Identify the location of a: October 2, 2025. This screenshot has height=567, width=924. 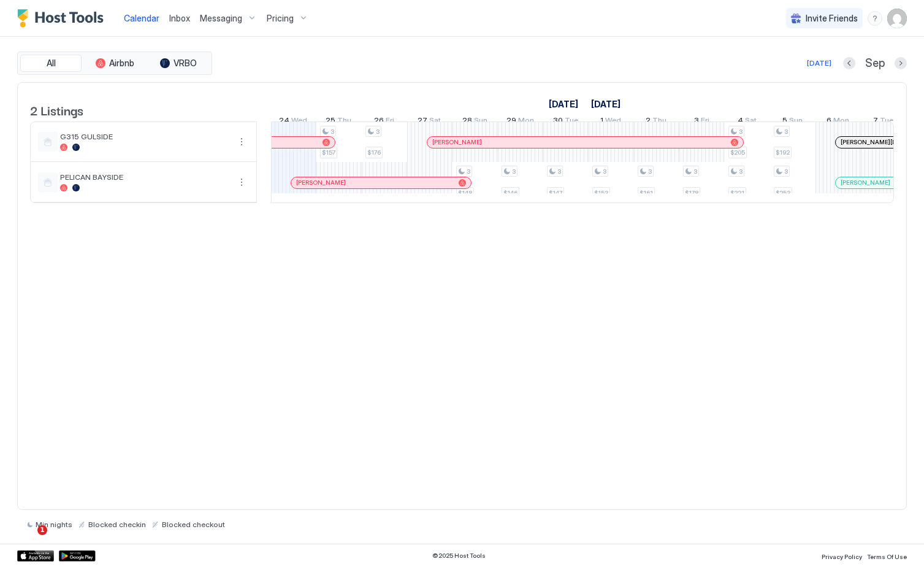
(656, 121).